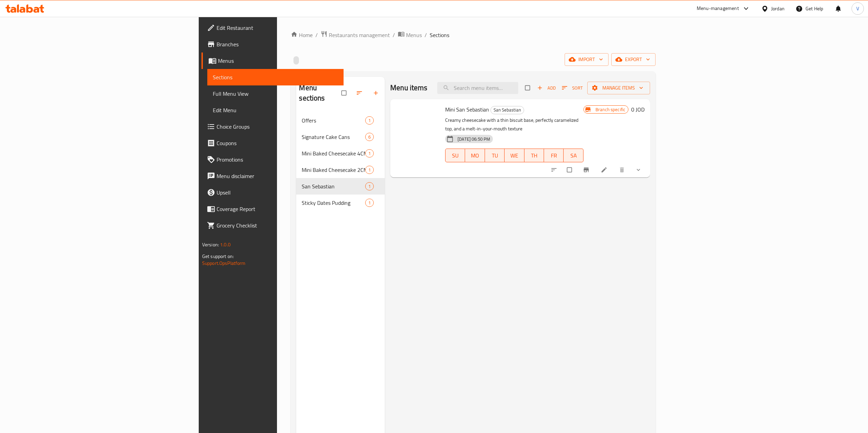  I want to click on span: SU, so click(455, 156).